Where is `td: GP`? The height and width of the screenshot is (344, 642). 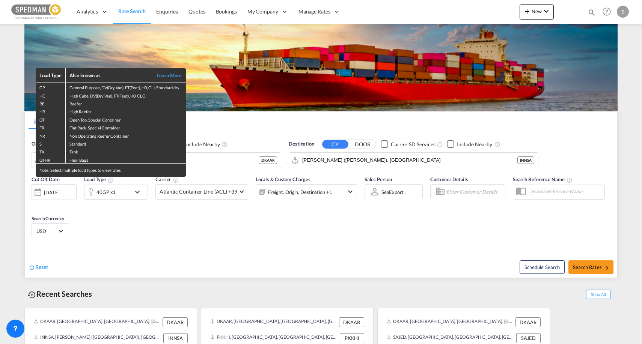 td: GP is located at coordinates (51, 87).